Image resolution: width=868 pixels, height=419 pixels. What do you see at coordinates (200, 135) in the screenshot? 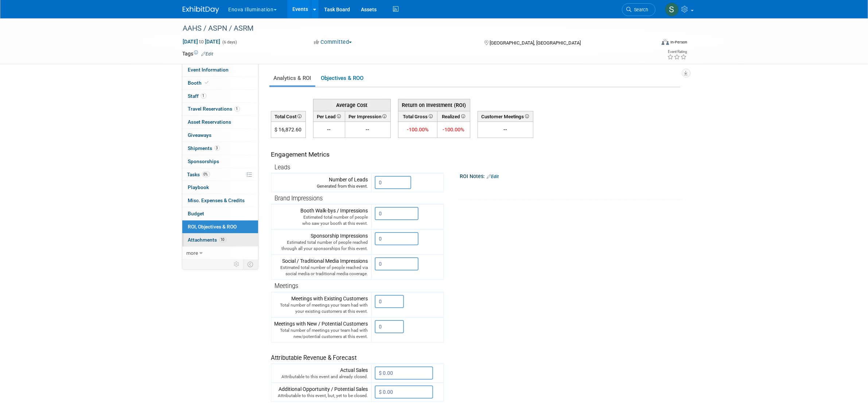
I see `span: Giveaways` at bounding box center [200, 135].